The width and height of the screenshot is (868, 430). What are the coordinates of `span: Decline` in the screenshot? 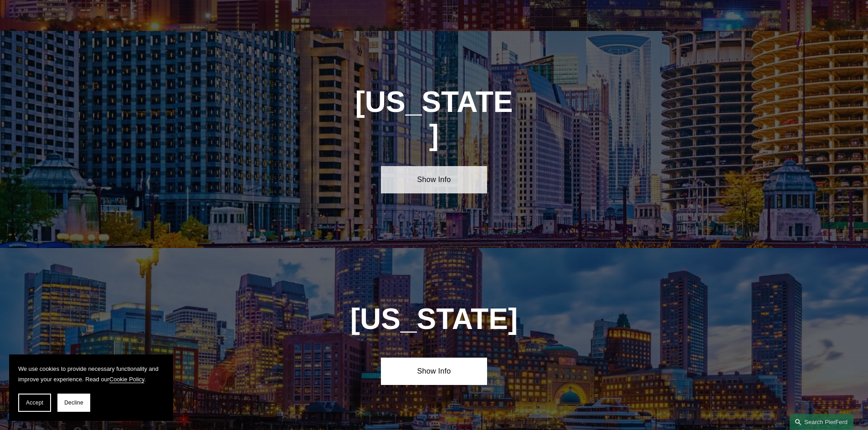 It's located at (74, 402).